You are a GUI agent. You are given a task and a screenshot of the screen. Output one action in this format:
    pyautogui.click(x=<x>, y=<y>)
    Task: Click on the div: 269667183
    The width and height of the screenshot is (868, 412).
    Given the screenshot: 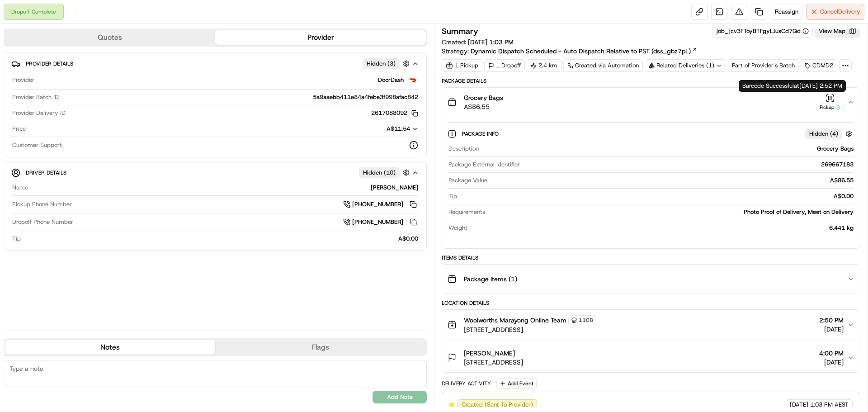 What is the action you would take?
    pyautogui.click(x=689, y=165)
    